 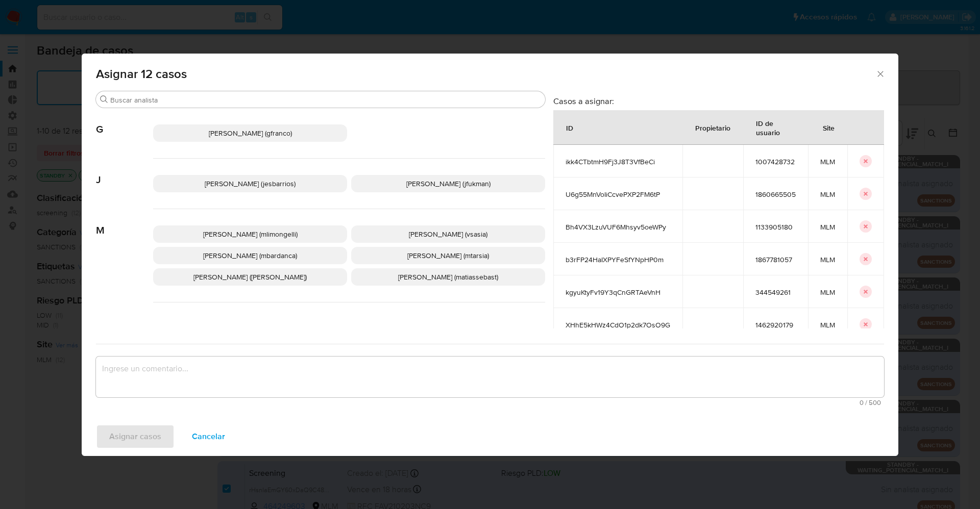 I want to click on span: b3rFP24HaIXPYFeSfYNpHP0m, so click(x=618, y=260).